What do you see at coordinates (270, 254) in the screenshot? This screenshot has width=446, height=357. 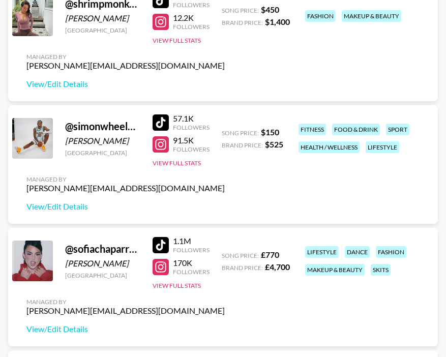 I see `strong: £ 770` at bounding box center [270, 254].